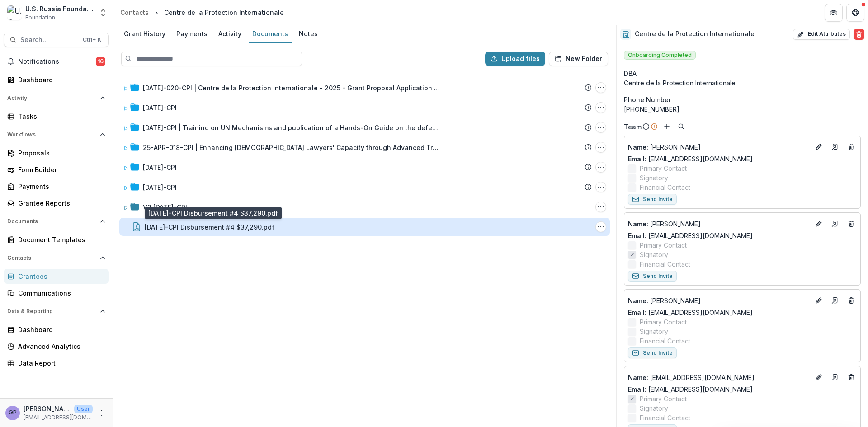  Describe the element at coordinates (856, 13) in the screenshot. I see `button: Get Help` at that location.